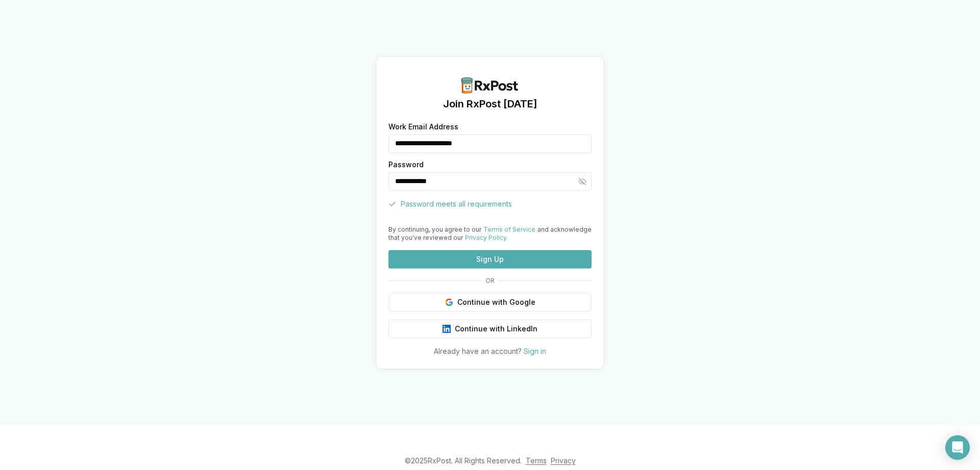  Describe the element at coordinates (490, 234) in the screenshot. I see `div: By continuing, you agree to our and acknowledge that you've reviewed our` at that location.